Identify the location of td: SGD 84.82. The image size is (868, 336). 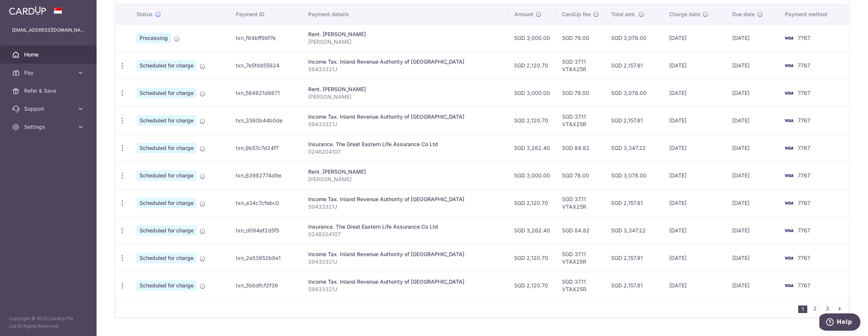
(581, 230).